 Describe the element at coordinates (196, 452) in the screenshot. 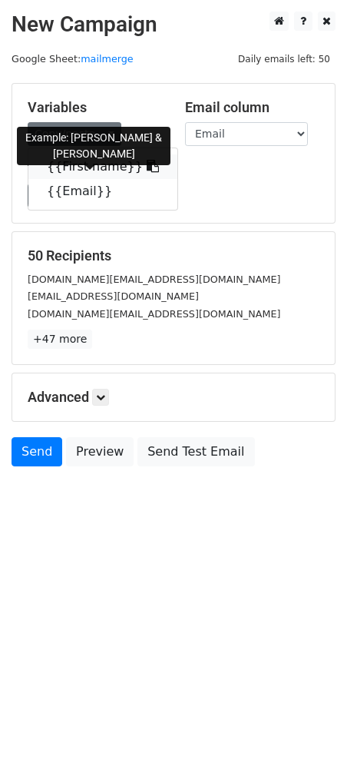

I see `a: Send Test Email` at that location.